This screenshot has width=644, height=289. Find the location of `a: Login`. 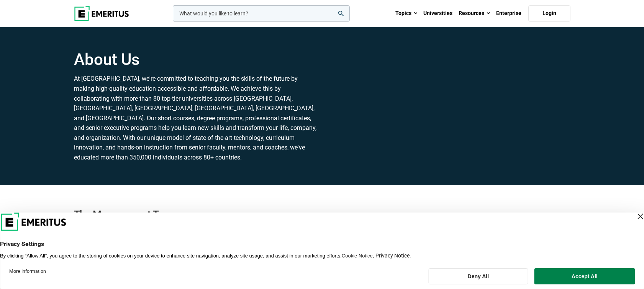

a: Login is located at coordinates (549, 14).